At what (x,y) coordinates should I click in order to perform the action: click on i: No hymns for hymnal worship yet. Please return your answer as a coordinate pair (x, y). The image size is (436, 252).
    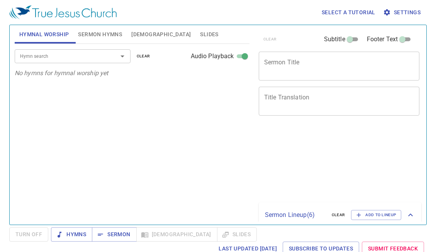
    Looking at the image, I should click on (61, 73).